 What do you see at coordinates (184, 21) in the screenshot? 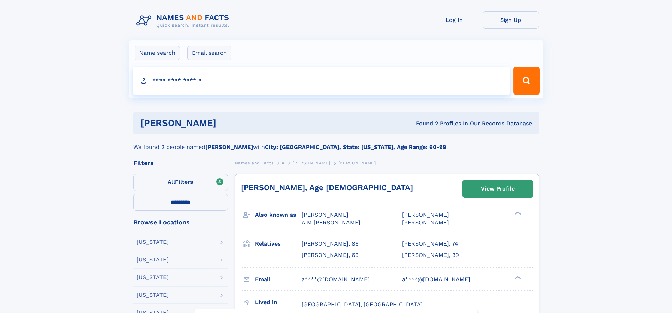
I see `img: Logo Names and Facts` at bounding box center [184, 21].